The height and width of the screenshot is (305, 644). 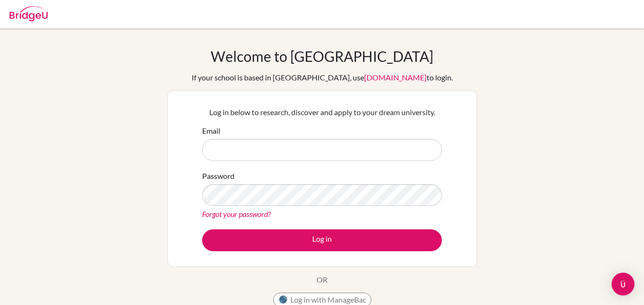 What do you see at coordinates (236, 214) in the screenshot?
I see `a: Forgot your password?` at bounding box center [236, 214].